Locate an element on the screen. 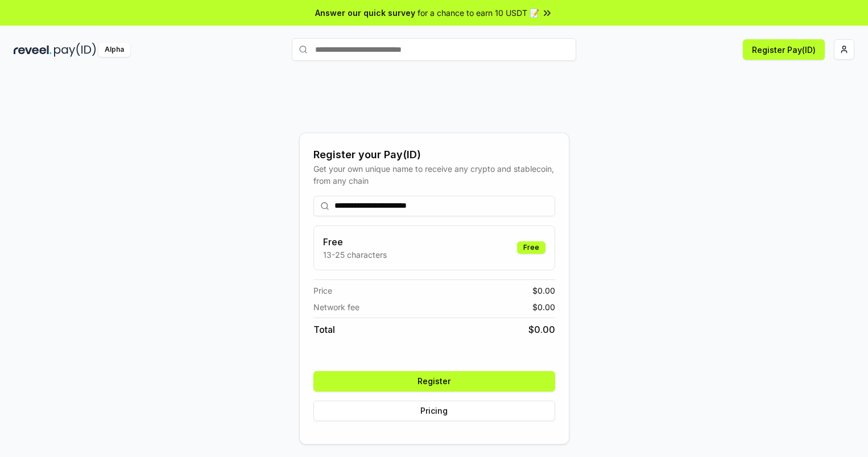 The height and width of the screenshot is (457, 868). button: Register is located at coordinates (434, 382).